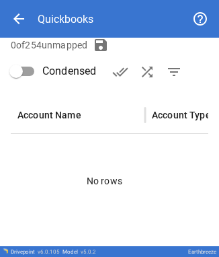 The height and width of the screenshot is (257, 219). I want to click on img: Drivepoint, so click(5, 251).